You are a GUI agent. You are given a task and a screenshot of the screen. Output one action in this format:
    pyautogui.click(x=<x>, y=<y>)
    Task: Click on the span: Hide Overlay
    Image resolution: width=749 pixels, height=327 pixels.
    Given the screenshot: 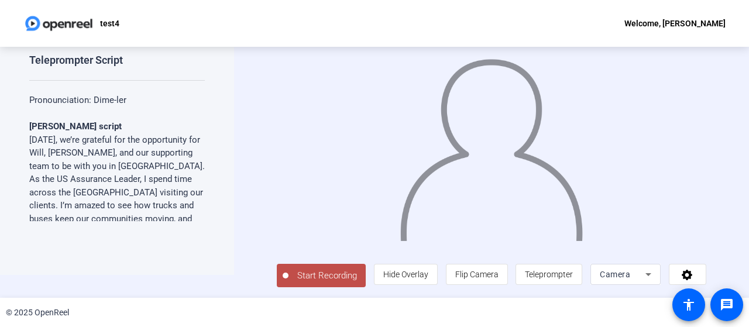 What is the action you would take?
    pyautogui.click(x=406, y=274)
    